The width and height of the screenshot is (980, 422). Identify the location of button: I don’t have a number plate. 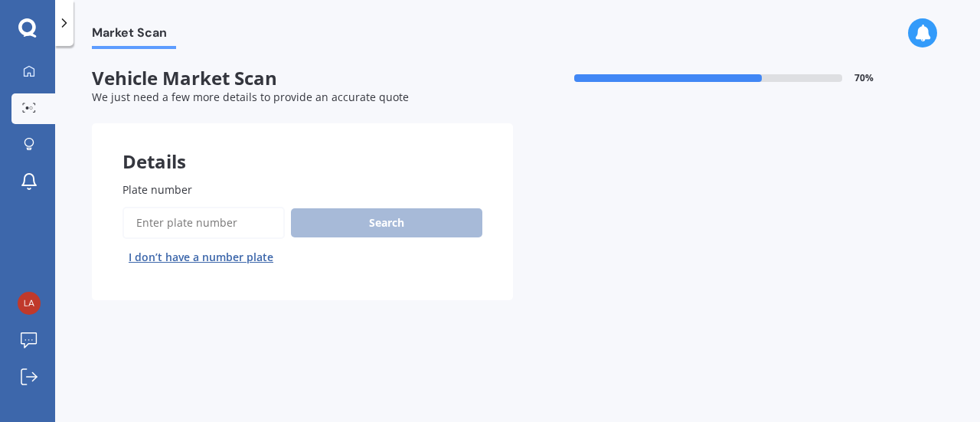
(200, 257).